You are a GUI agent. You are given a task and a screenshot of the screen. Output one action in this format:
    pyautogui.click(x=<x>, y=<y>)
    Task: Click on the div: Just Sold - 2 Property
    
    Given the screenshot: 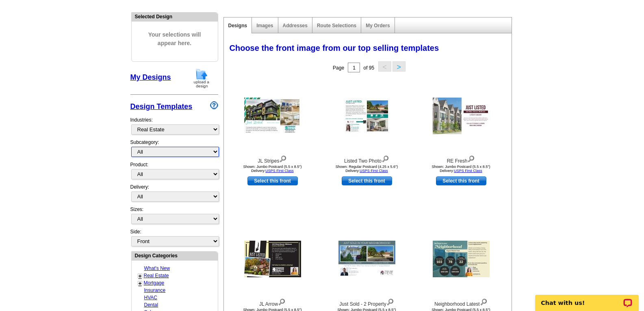 What is the action you would take?
    pyautogui.click(x=367, y=302)
    